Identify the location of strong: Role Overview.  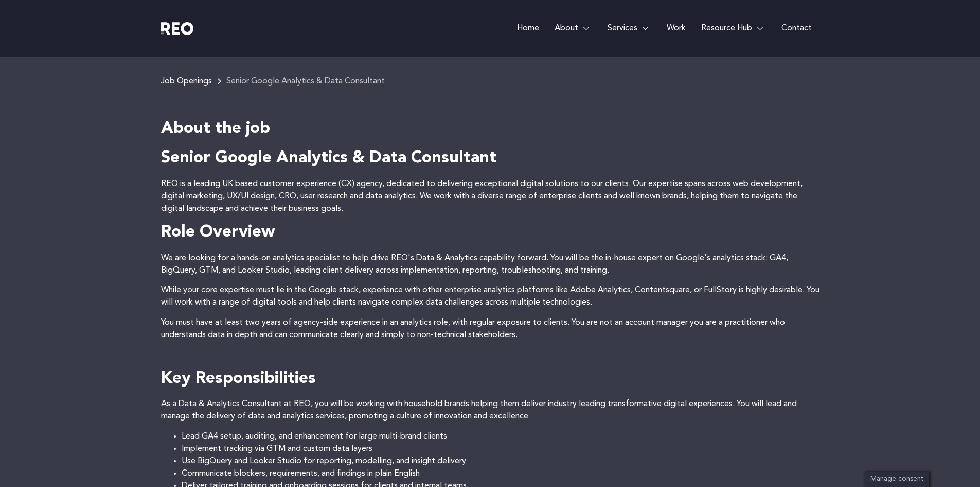
(218, 232).